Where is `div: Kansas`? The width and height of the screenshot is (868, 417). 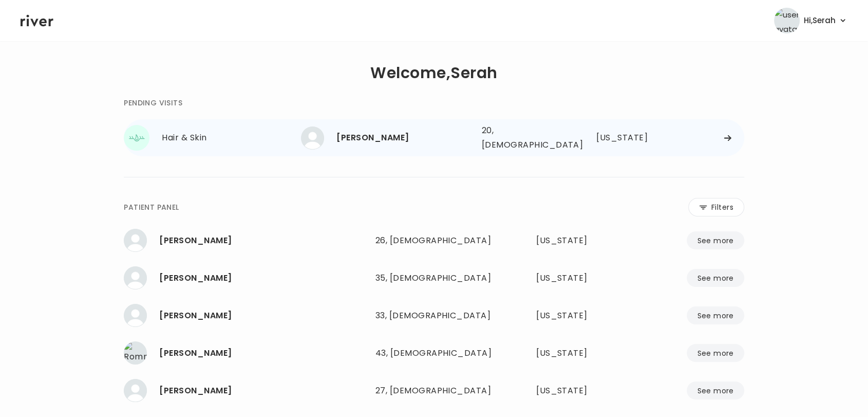
div: Kansas is located at coordinates (577, 390).